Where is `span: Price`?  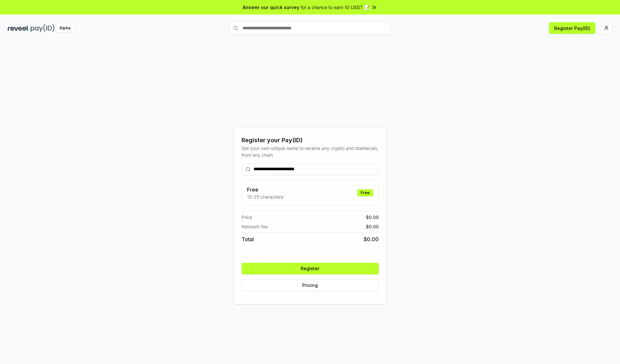 span: Price is located at coordinates (246, 217).